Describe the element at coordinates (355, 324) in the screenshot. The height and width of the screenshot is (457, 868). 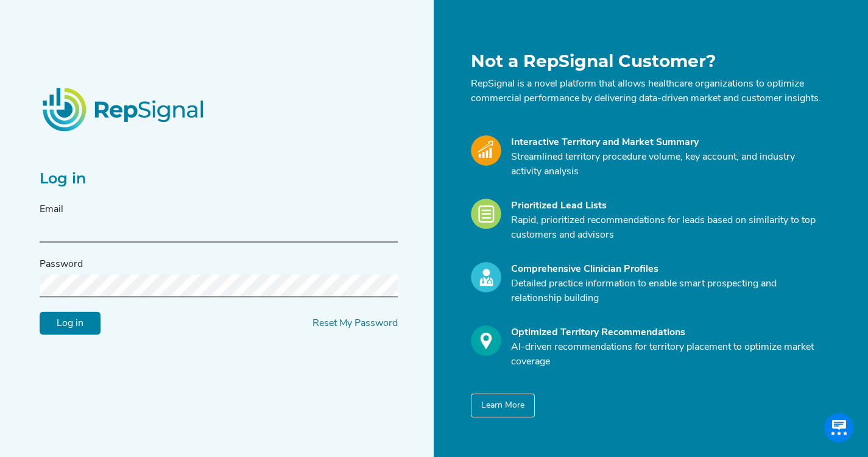
I see `a: Reset My Password` at that location.